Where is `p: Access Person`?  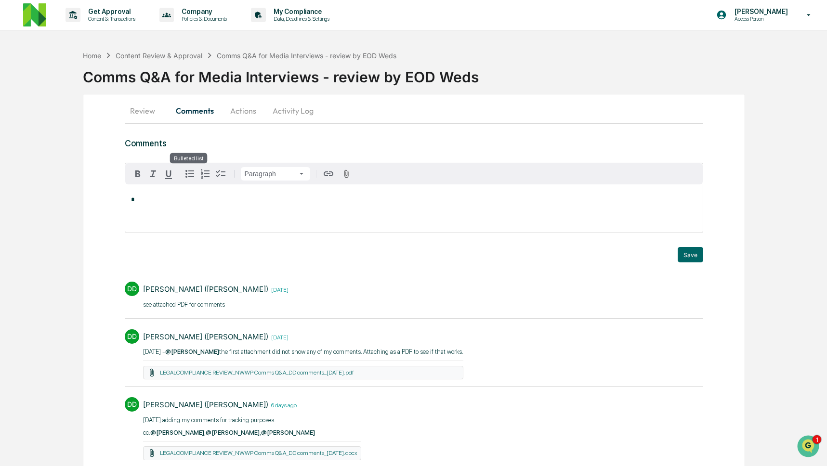 p: Access Person is located at coordinates (759, 19).